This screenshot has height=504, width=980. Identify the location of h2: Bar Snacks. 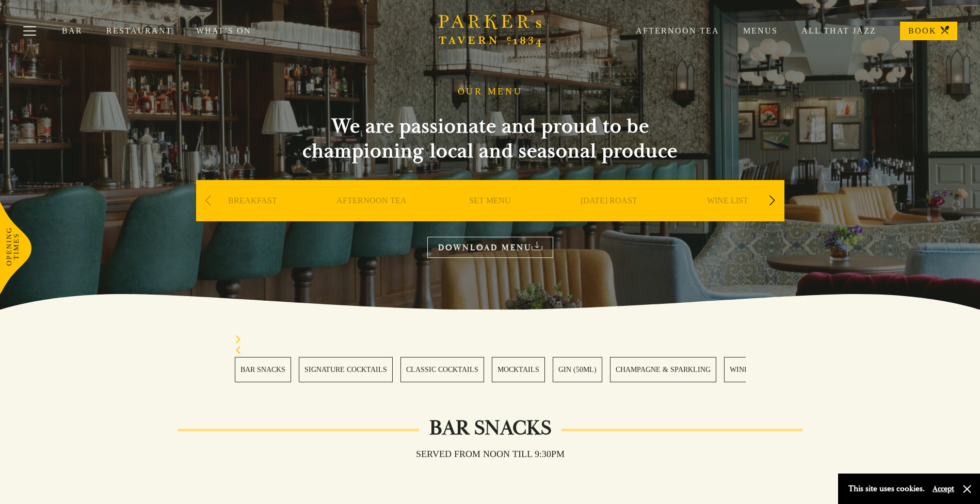
(490, 428).